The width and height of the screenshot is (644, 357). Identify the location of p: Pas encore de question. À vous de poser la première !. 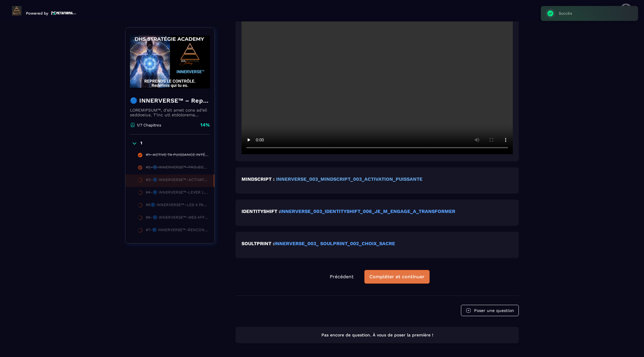
(377, 335).